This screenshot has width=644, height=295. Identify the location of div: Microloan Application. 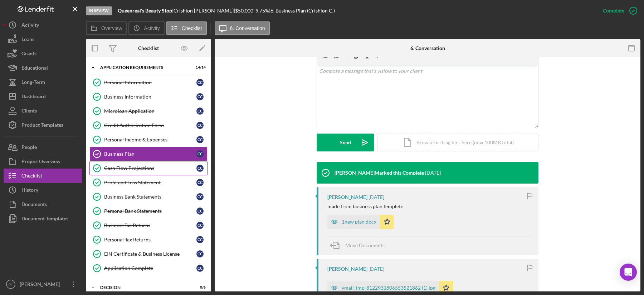
(150, 111).